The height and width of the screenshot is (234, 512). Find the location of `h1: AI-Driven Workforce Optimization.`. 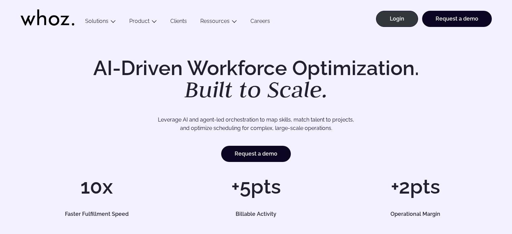

h1: AI-Driven Workforce Optimization. is located at coordinates (256, 80).